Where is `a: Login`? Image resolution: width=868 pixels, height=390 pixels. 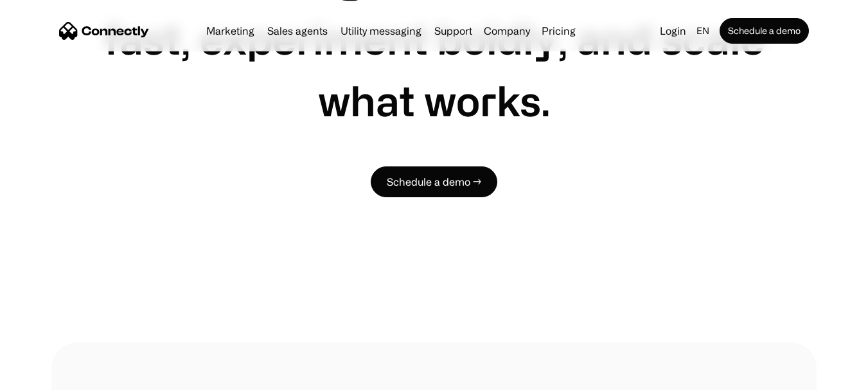
a: Login is located at coordinates (673, 31).